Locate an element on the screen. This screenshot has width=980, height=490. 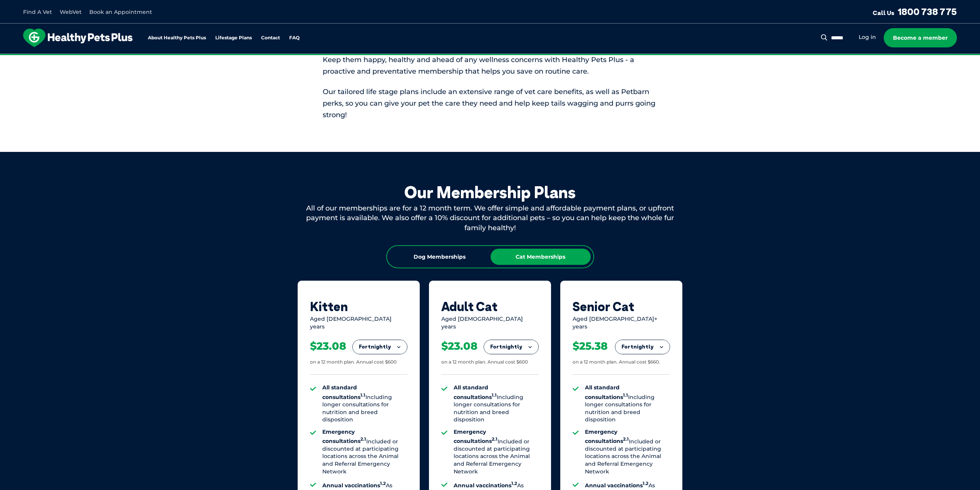
div: Our Membership Plans is located at coordinates (490, 192).